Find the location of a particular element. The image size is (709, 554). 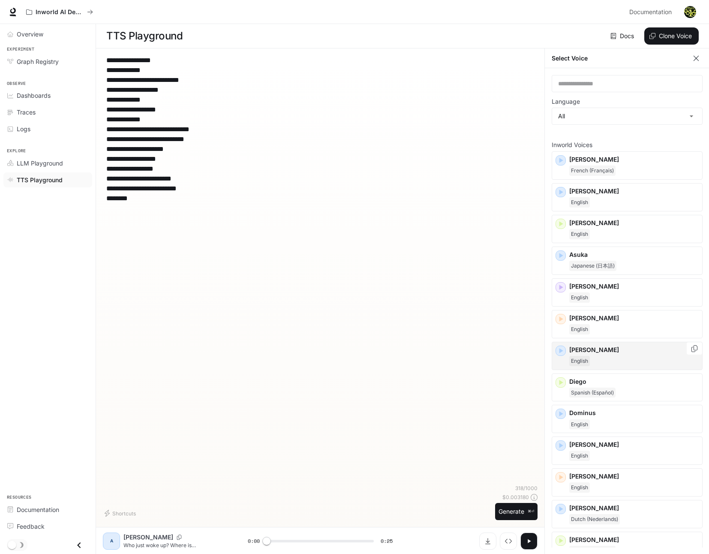

p: Inworld AI Demos is located at coordinates (60, 12).